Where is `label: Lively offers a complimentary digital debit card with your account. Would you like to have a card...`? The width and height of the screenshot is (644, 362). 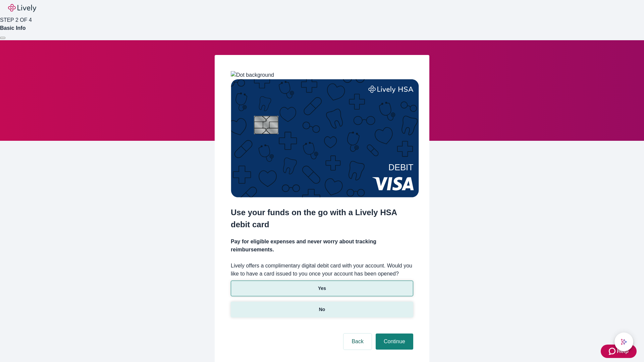
label: Lively offers a complimentary digital debit card with your account. Would you like to have a card... is located at coordinates (322, 269).